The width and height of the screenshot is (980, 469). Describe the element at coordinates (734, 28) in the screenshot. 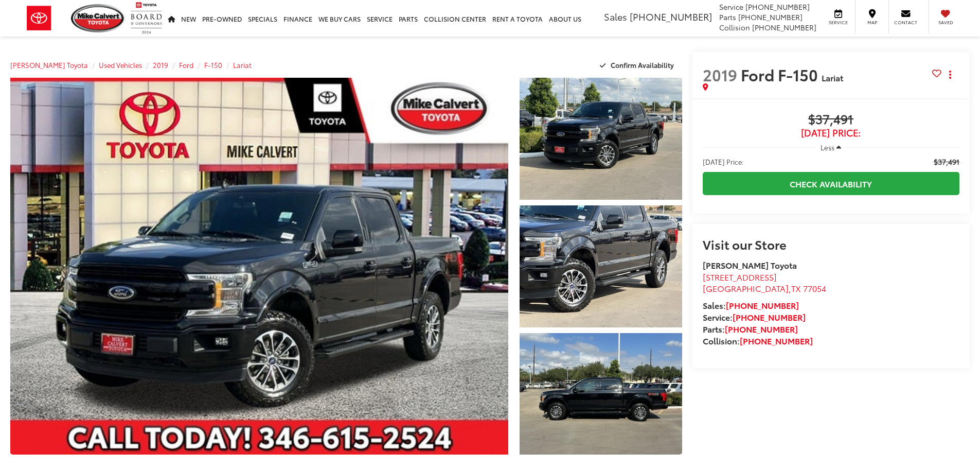

I see `span: Collision` at that location.